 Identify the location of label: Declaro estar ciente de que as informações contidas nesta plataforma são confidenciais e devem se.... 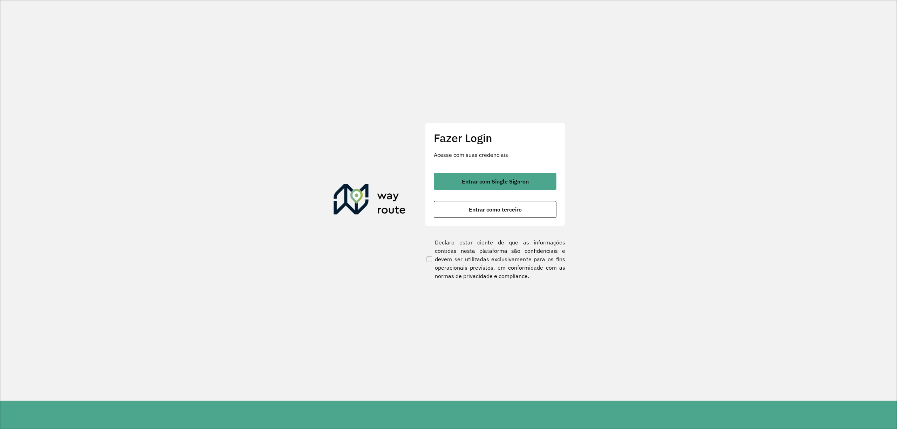
(495, 259).